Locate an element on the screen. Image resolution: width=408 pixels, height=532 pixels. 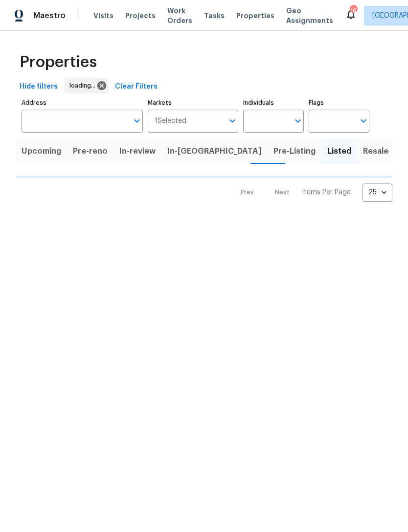
label: Address is located at coordinates (82, 103).